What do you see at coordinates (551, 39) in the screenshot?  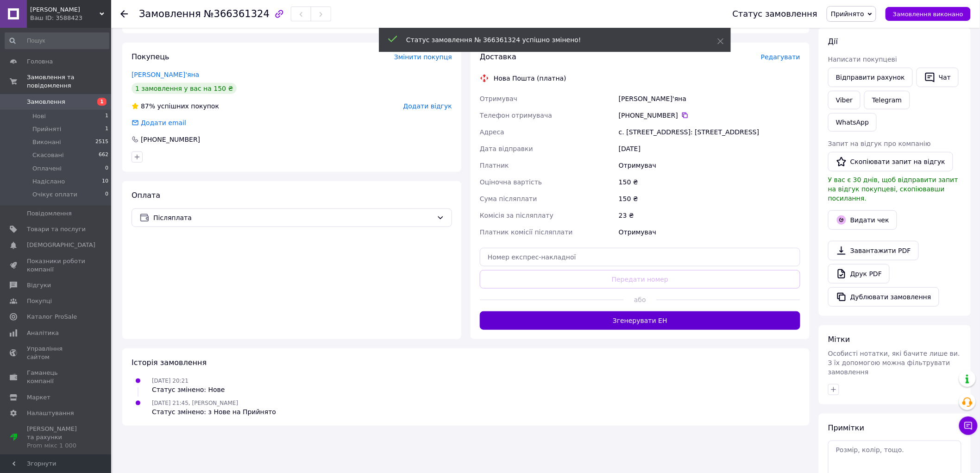 I see `div: Статус замовлення № 366361324 успішно змінено!` at bounding box center [551, 39].